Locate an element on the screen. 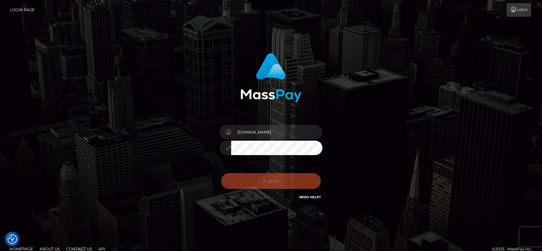 The width and height of the screenshot is (542, 251). a: Login is located at coordinates (519, 10).